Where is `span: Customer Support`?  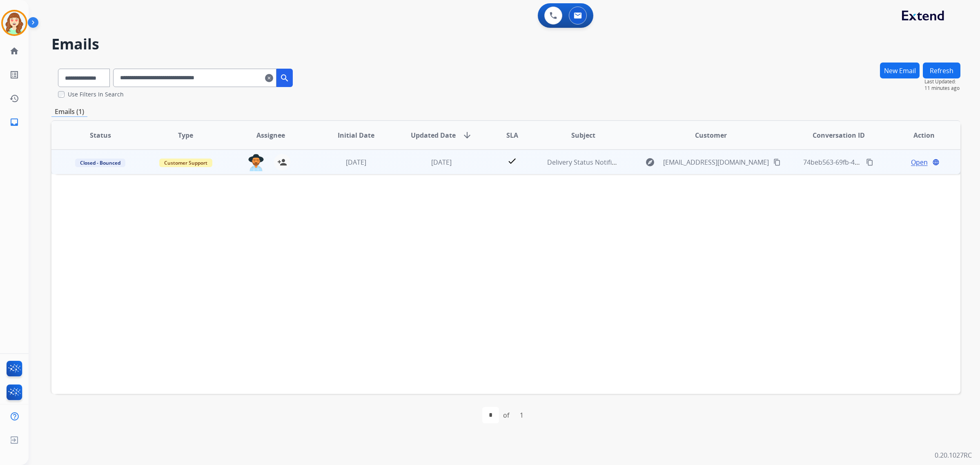 span: Customer Support is located at coordinates (186, 163).